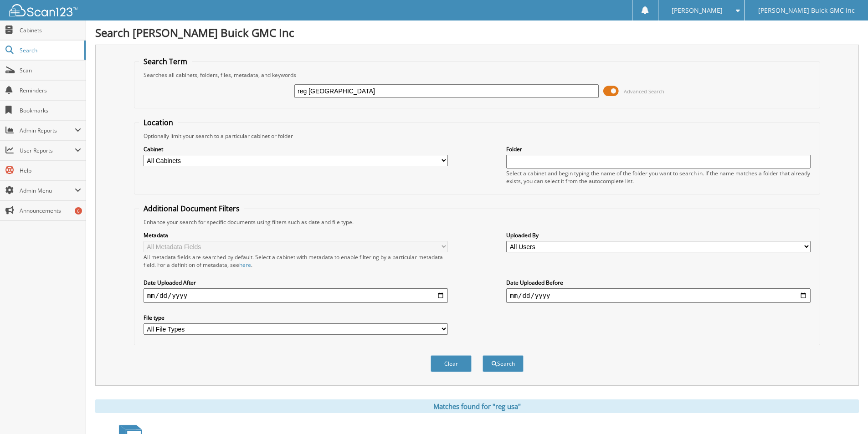 The image size is (868, 434). Describe the element at coordinates (158, 122) in the screenshot. I see `legend: Location` at that location.